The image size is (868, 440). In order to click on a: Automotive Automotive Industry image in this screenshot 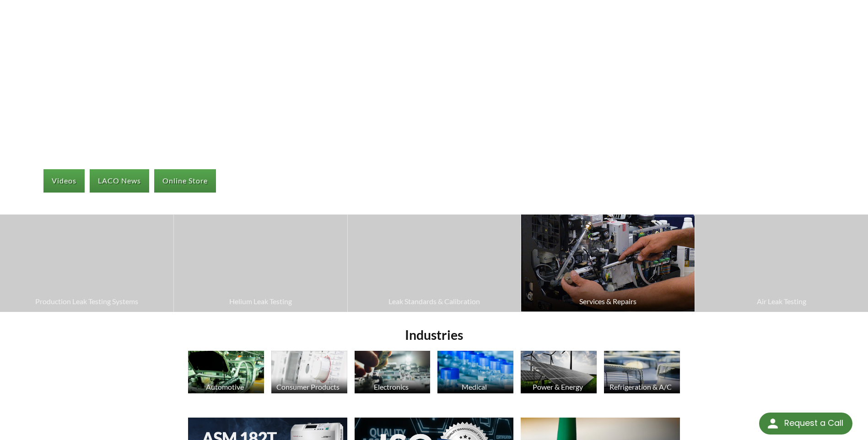, I will do `click(226, 374)`.